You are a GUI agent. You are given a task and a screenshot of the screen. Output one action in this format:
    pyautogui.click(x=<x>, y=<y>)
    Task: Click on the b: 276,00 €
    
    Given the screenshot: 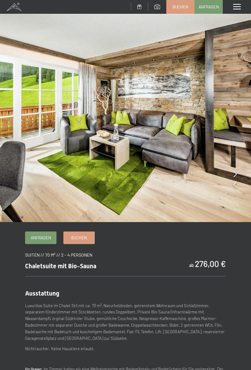 What is the action you would take?
    pyautogui.click(x=211, y=264)
    